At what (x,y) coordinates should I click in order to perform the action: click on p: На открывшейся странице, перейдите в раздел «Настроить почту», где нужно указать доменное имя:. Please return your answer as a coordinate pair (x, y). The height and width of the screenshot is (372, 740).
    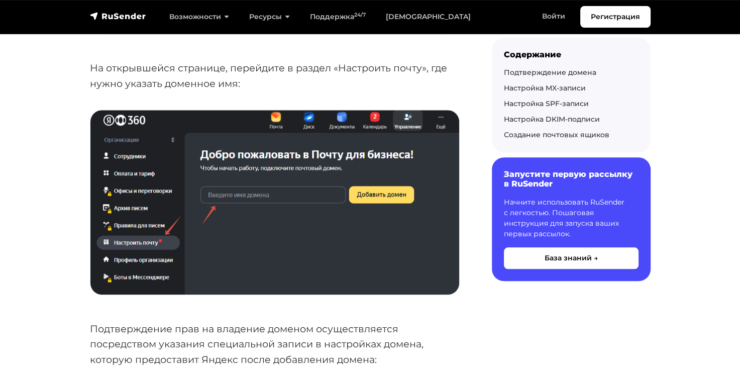
    Looking at the image, I should click on (275, 75).